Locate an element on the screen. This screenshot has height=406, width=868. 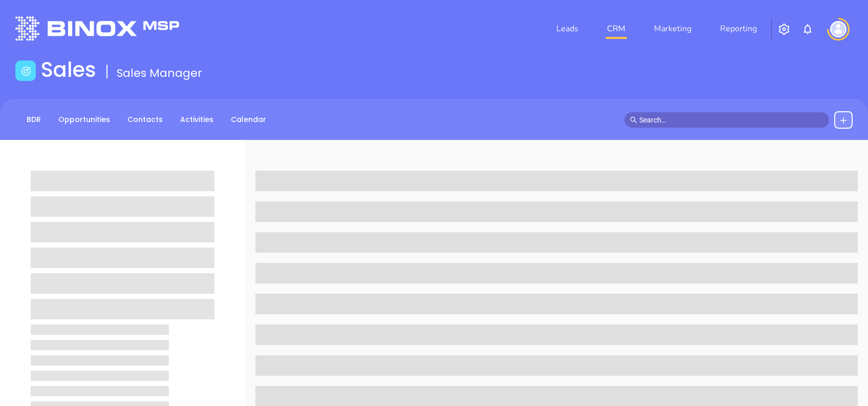
a: Opportunities is located at coordinates (84, 119).